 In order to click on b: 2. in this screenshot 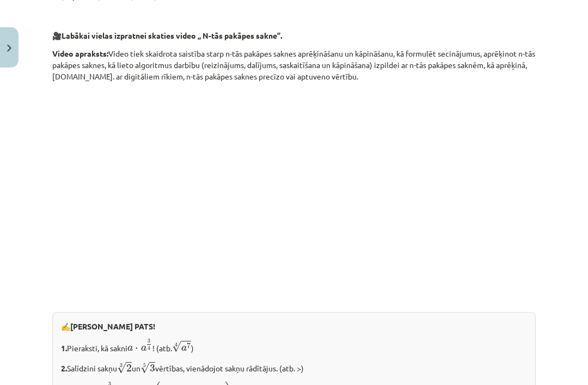, I will do `click(63, 368)`.